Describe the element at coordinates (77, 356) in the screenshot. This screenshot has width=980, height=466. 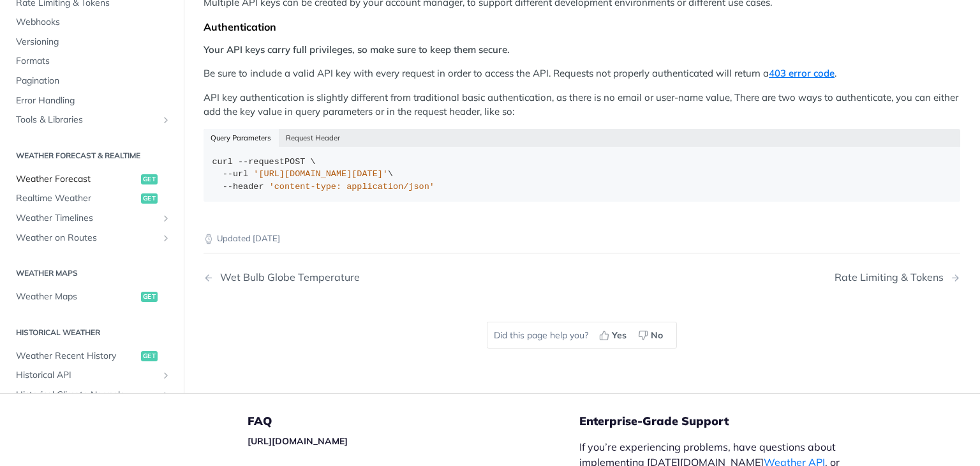
I see `span: Weather Recent History` at that location.